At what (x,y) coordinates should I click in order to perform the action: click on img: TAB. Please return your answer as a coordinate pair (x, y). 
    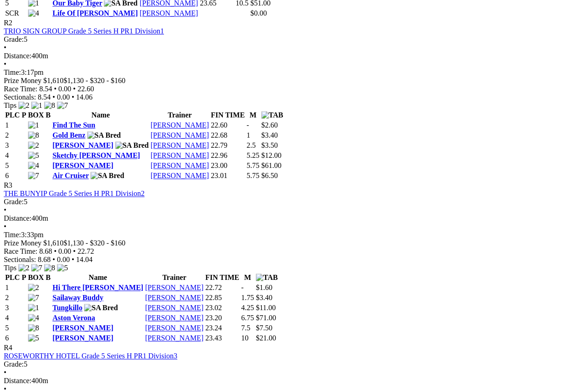
    Looking at the image, I should click on (273, 115).